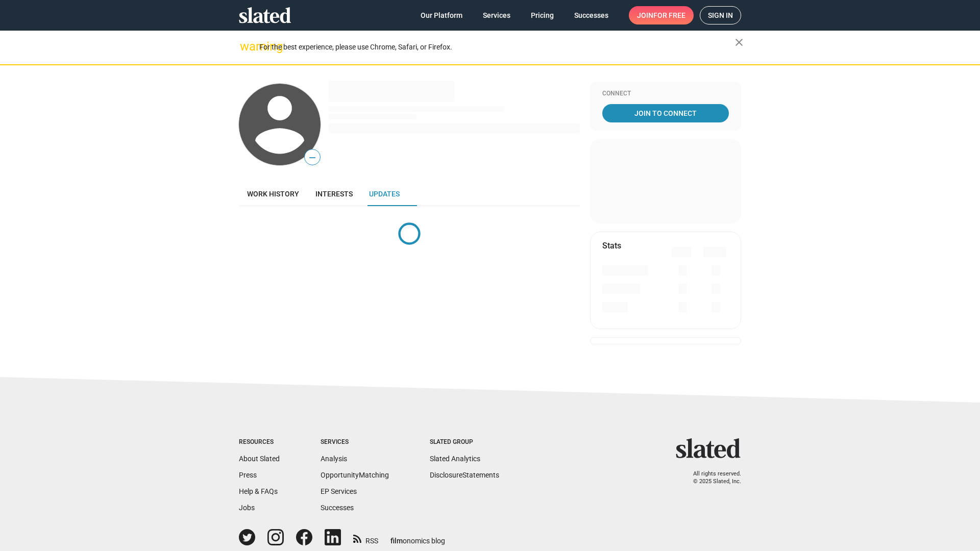 The width and height of the screenshot is (980, 551). Describe the element at coordinates (260, 442) in the screenshot. I see `div: Resources` at that location.